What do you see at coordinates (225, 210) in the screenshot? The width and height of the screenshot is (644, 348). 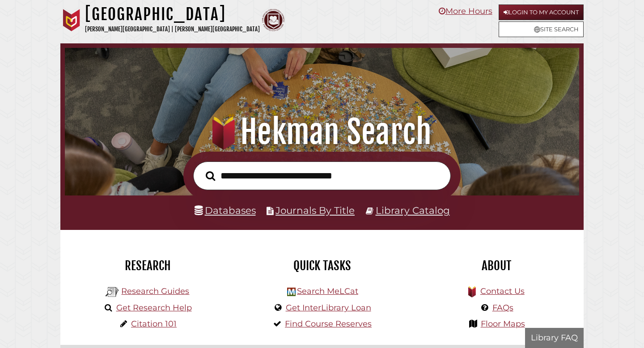 I see `a: Databases` at bounding box center [225, 210].